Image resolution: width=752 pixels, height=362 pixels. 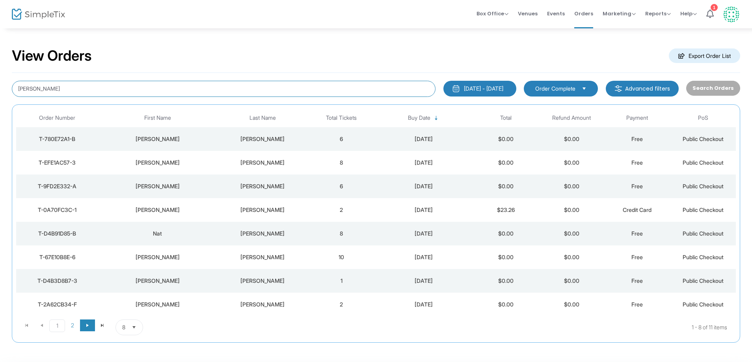 I want to click on input: Search by name, email, phone, order number, ip address, or last 4 digits of card, so click(x=224, y=89).